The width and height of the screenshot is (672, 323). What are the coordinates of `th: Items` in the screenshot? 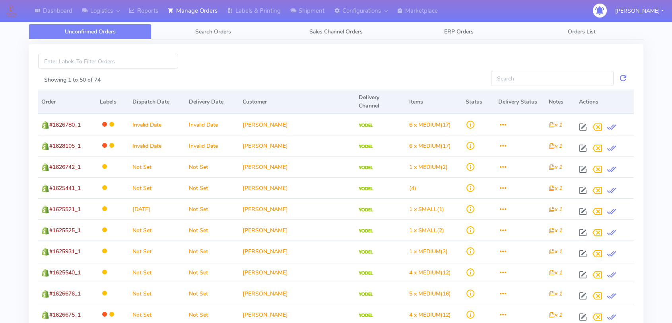 It's located at (434, 101).